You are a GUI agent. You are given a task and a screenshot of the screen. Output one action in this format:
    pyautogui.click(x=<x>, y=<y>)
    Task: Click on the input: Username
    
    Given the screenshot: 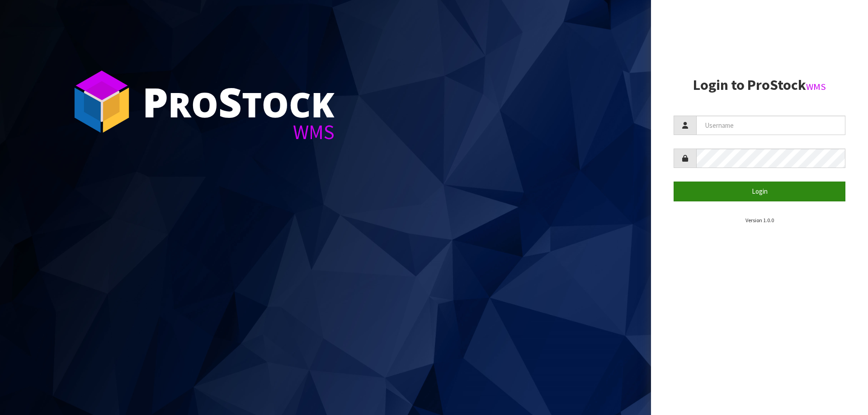 What is the action you would take?
    pyautogui.click(x=771, y=125)
    